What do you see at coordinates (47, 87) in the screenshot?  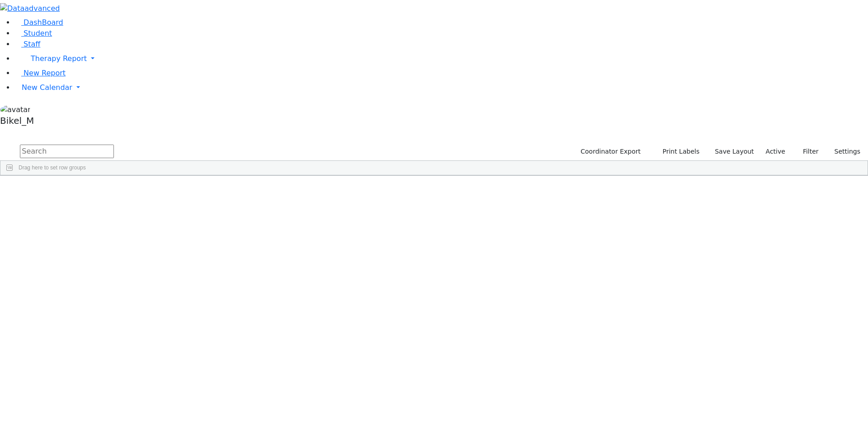 I see `span: New Calendar` at bounding box center [47, 87].